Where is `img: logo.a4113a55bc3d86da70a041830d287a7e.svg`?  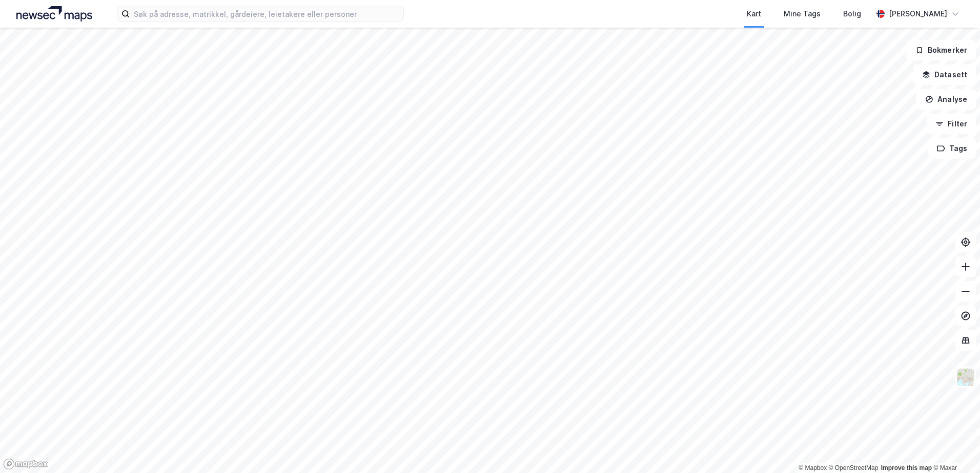
img: logo.a4113a55bc3d86da70a041830d287a7e.svg is located at coordinates (55, 13).